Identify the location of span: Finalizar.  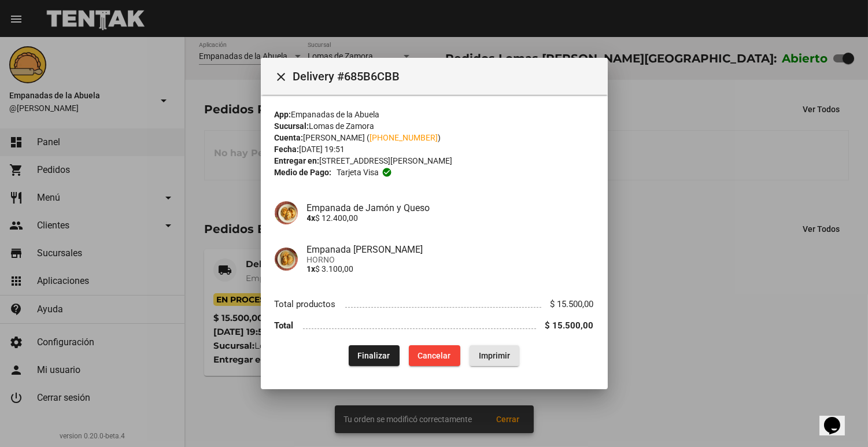
(374, 356).